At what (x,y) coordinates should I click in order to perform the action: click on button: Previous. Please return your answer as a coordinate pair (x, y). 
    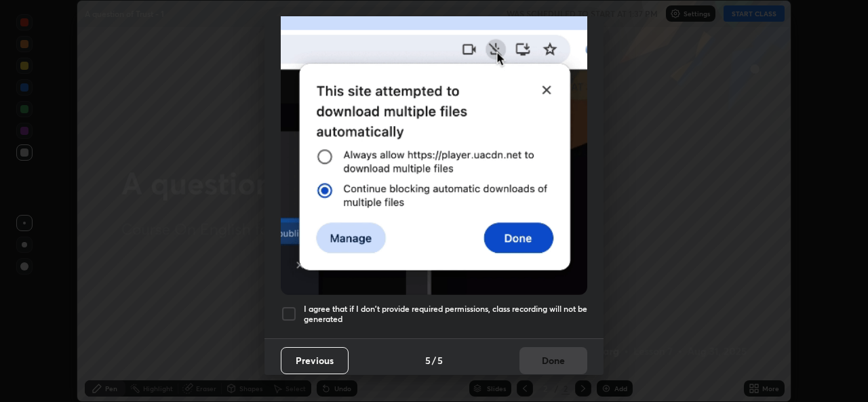
    Looking at the image, I should click on (315, 360).